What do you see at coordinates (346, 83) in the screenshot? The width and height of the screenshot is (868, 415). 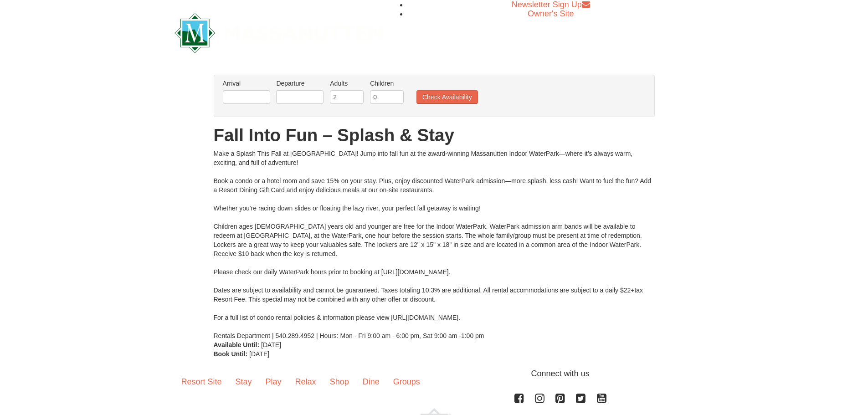 I see `label: Adults` at bounding box center [346, 83].